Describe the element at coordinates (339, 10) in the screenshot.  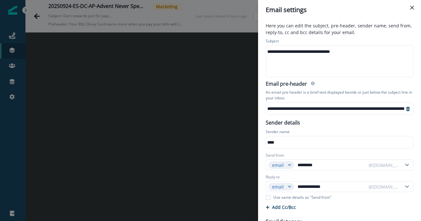
I see `div: Email settings` at that location.